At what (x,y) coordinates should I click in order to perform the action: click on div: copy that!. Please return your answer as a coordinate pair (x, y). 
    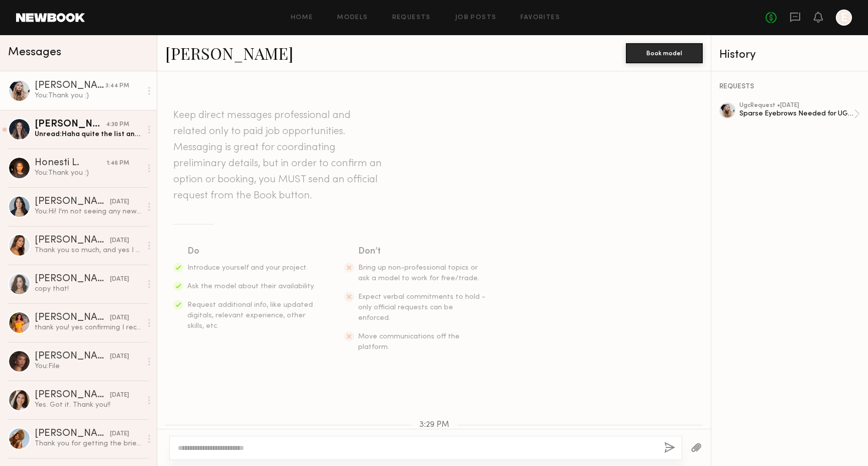
    Looking at the image, I should click on (88, 288).